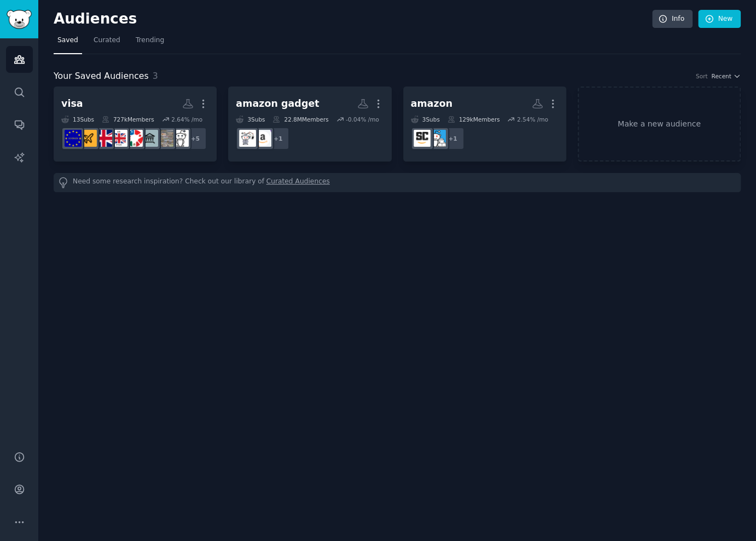  Describe the element at coordinates (88, 138) in the screenshot. I see `img: AusVisa` at that location.